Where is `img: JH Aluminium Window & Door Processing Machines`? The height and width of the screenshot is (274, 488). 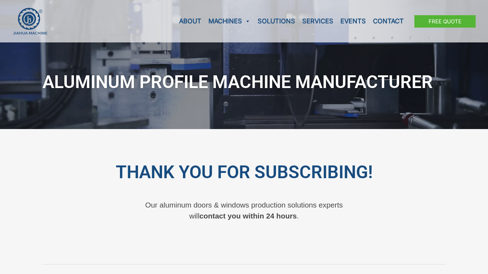
img: JH Aluminium Window & Door Processing Machines is located at coordinates (30, 21).